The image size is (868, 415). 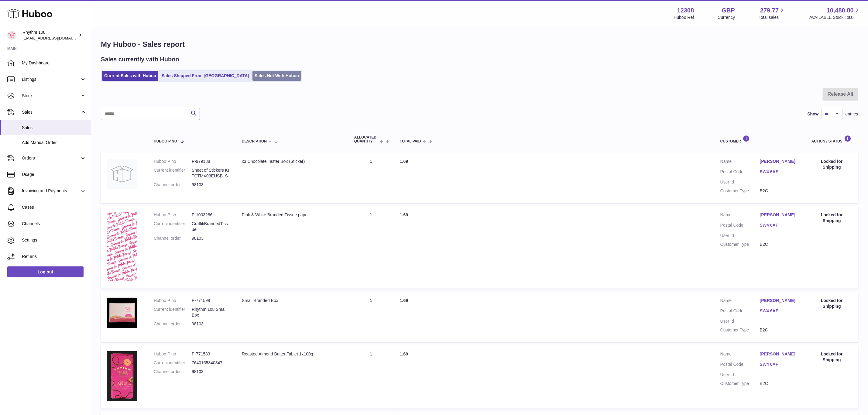 I want to click on span: Usage, so click(x=54, y=175).